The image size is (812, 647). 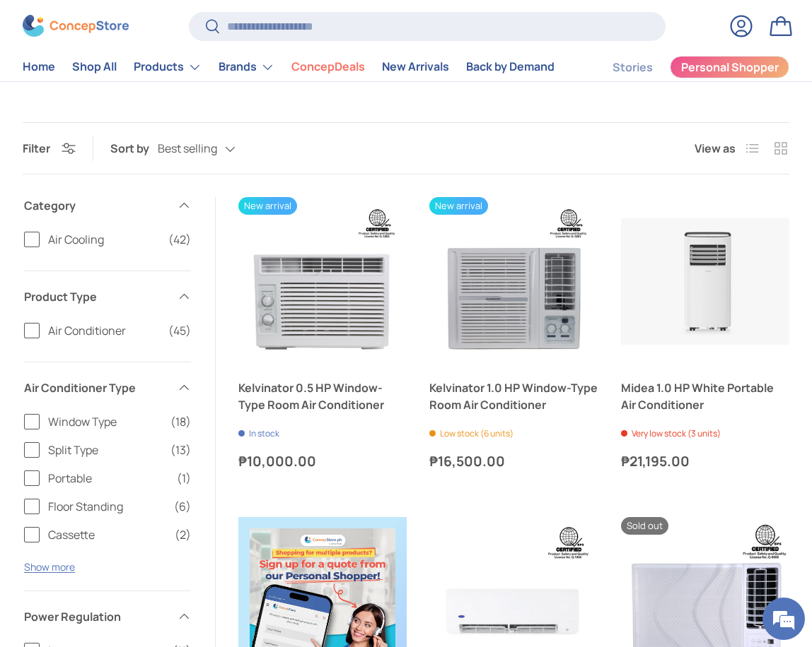 I want to click on span: Air Cooling, so click(x=104, y=239).